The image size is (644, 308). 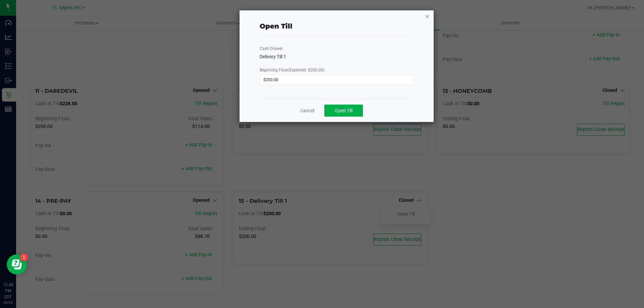 What do you see at coordinates (306, 70) in the screenshot?
I see `span: (Expected: $200.00)` at bounding box center [306, 70].